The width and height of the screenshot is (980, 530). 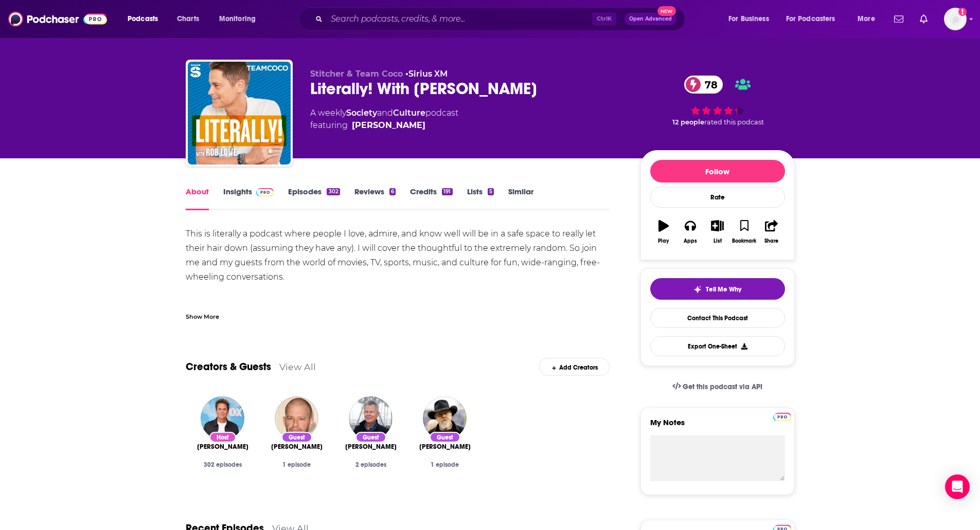 What do you see at coordinates (690, 232) in the screenshot?
I see `button: Apps` at bounding box center [690, 232].